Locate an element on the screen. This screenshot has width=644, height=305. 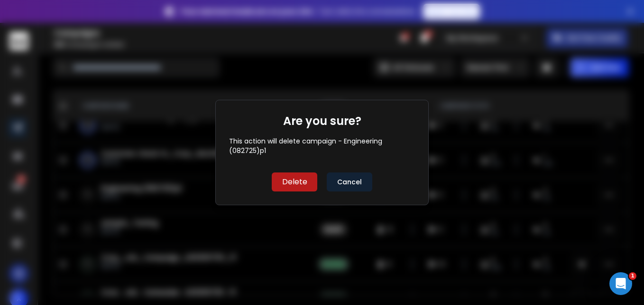
button: Cancel is located at coordinates (349, 182).